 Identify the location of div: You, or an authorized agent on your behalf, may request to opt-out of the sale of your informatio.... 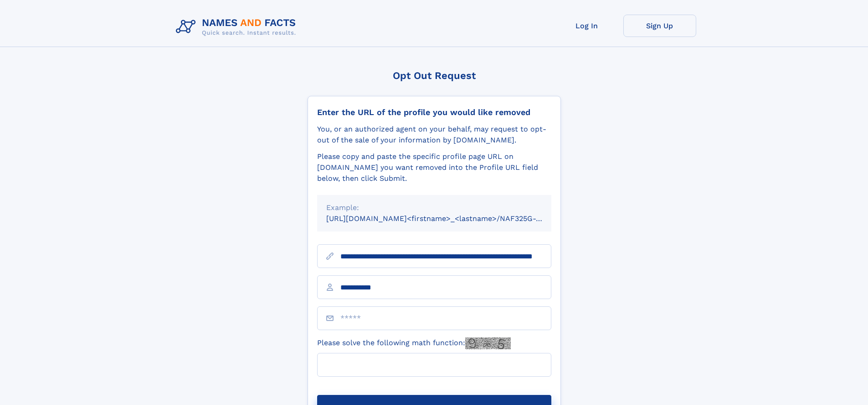
(434, 135).